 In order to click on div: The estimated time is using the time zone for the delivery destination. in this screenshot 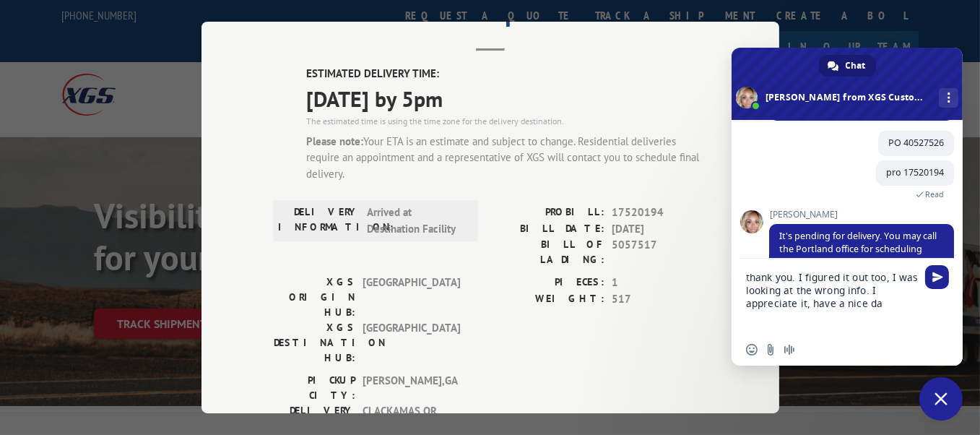, I will do `click(506, 121)`.